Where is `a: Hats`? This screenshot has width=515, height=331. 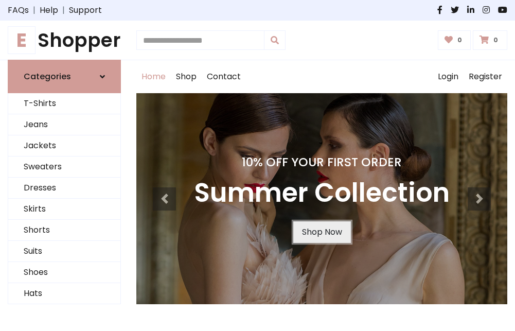
a: Hats is located at coordinates (64, 293).